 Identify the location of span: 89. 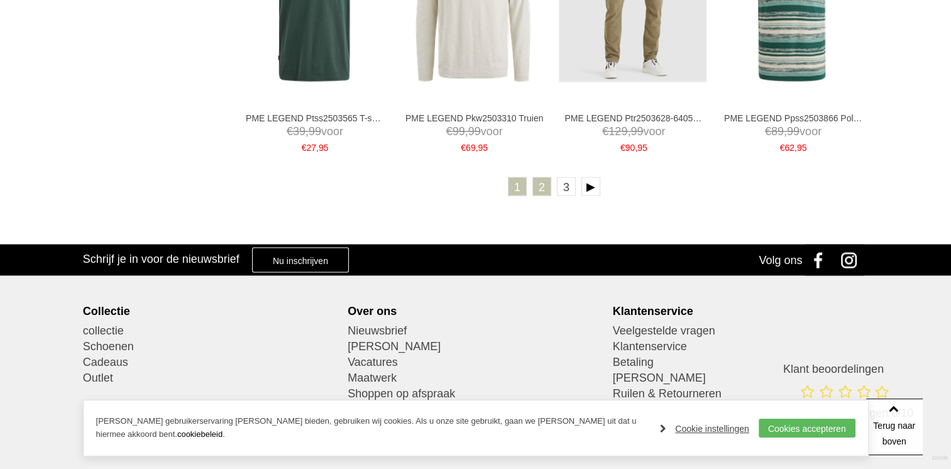
(778, 131).